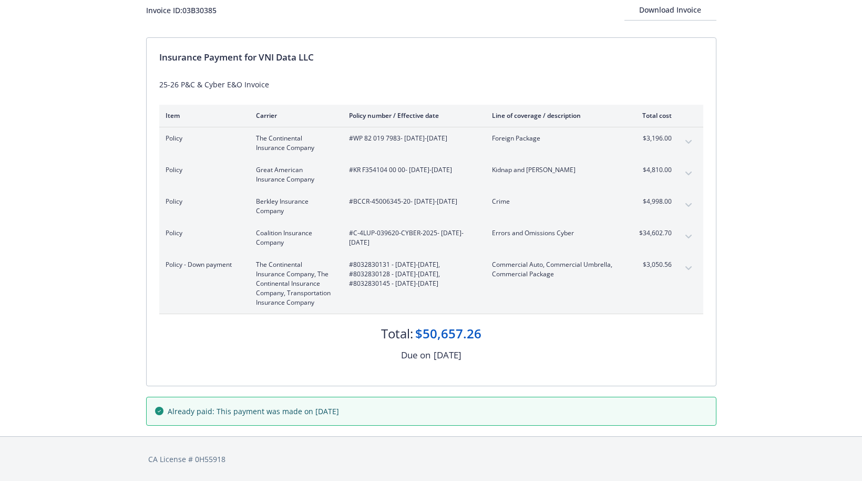 The image size is (862, 481). I want to click on div: Invoice ID: 03B30385, so click(181, 10).